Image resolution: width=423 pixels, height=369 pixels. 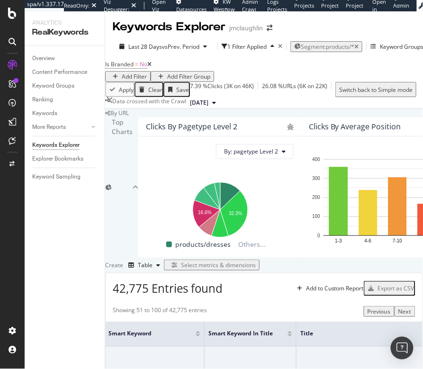 What do you see at coordinates (247, 46) in the screenshot?
I see `div: 1 Filter Applied` at bounding box center [247, 46].